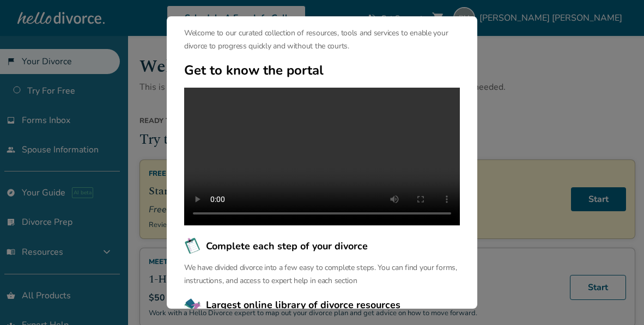  I want to click on img: Largest online library of divorce resources, so click(193, 305).